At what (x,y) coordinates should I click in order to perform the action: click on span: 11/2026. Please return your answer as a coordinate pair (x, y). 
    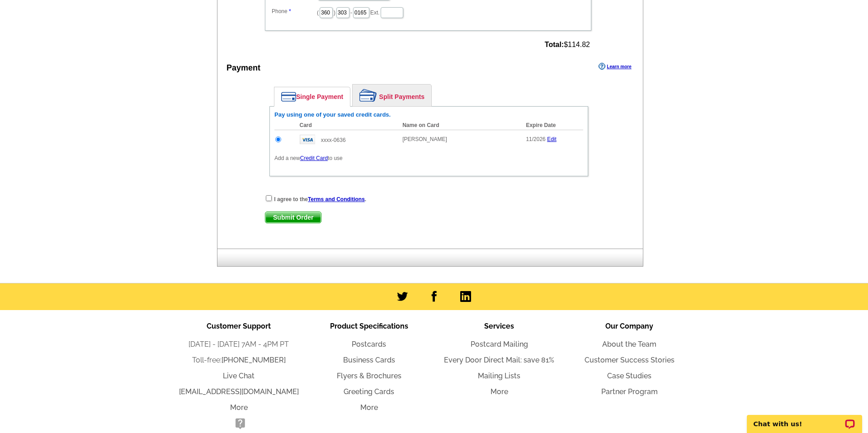
    Looking at the image, I should click on (535, 139).